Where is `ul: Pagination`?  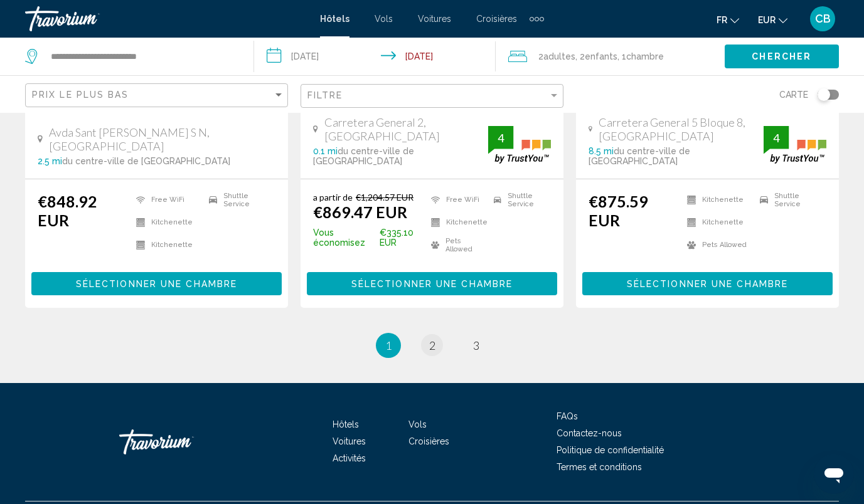 ul: Pagination is located at coordinates (432, 346).